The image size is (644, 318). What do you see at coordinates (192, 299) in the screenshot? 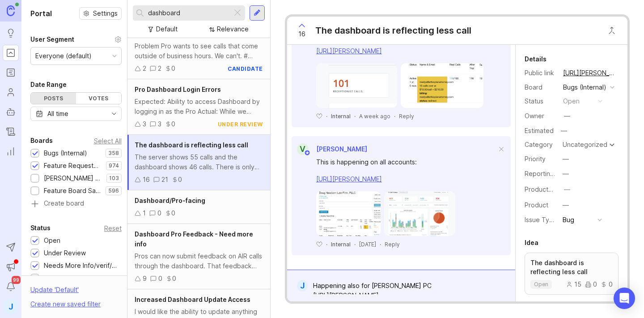
I see `span: Increased Dashboard Update Access` at bounding box center [192, 299].